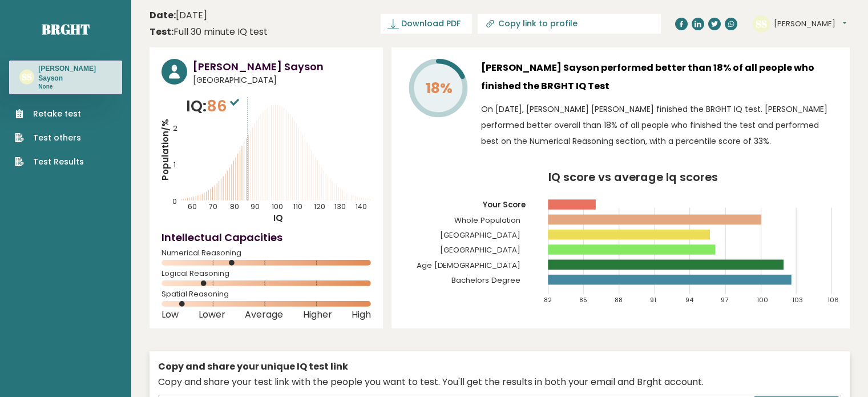  I want to click on a: Brght, so click(66, 29).